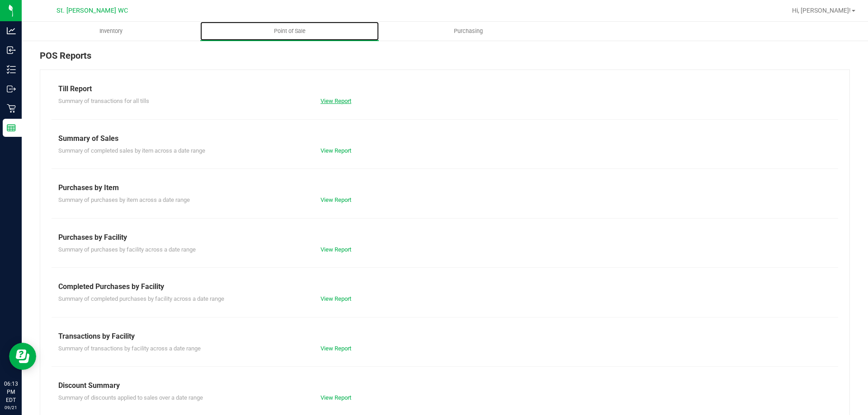 Image resolution: width=868 pixels, height=415 pixels. I want to click on a: Point of Sale, so click(290, 31).